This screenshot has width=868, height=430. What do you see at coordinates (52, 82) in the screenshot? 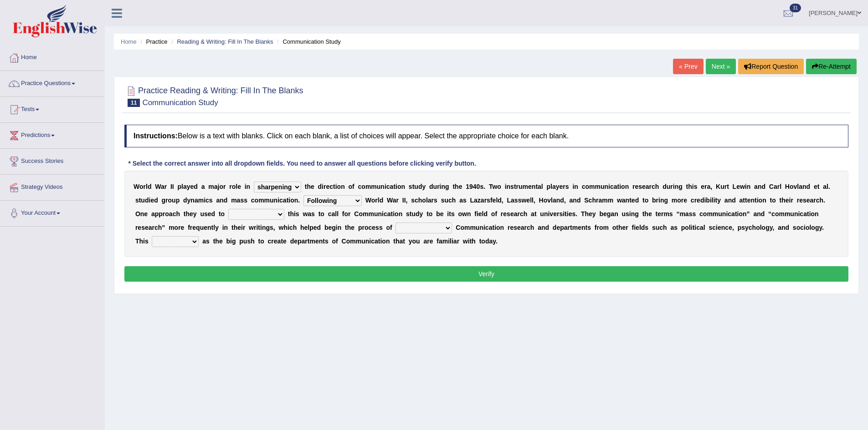
I see `a: Practice Questions` at bounding box center [52, 82].